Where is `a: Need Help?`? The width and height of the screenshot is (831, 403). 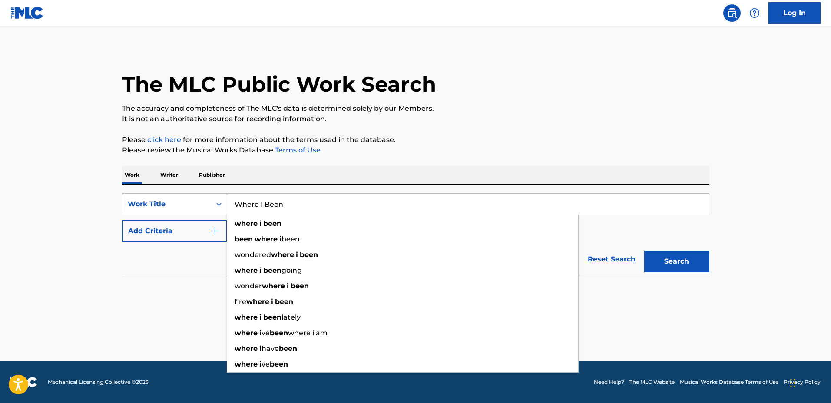 a: Need Help? is located at coordinates (609, 382).